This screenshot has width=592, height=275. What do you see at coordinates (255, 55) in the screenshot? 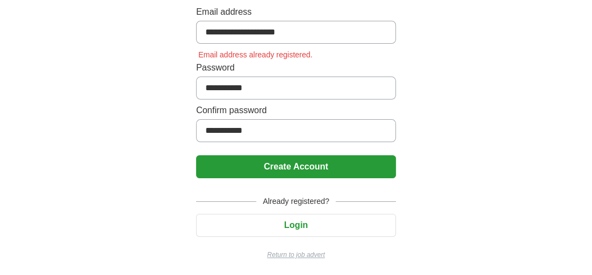
I see `span: Email address already registered.` at bounding box center [255, 55].